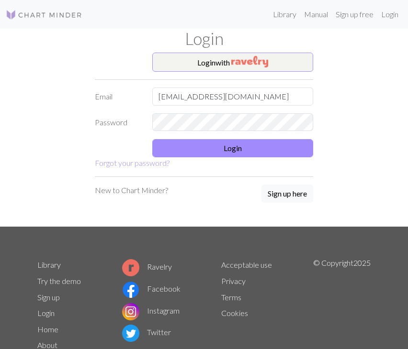 This screenshot has width=408, height=349. What do you see at coordinates (233, 281) in the screenshot?
I see `a: Privacy` at bounding box center [233, 281].